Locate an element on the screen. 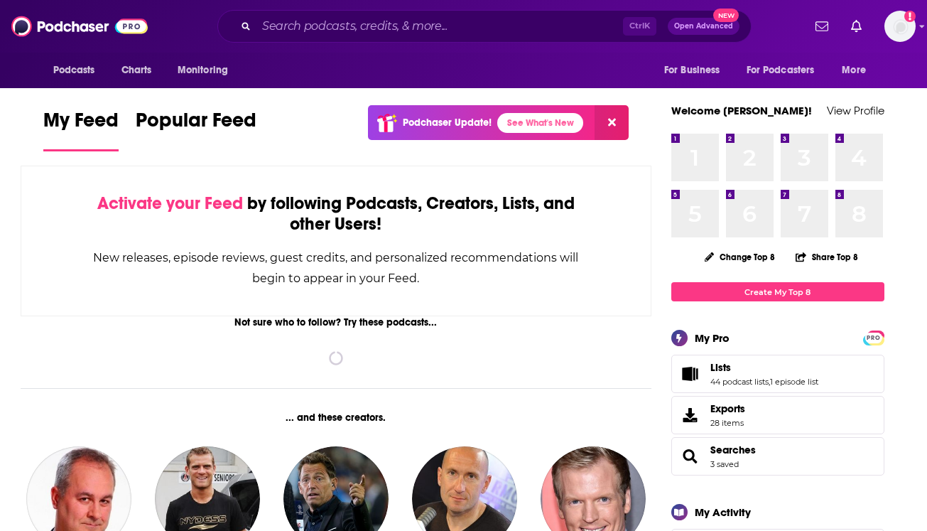  a: My Feed is located at coordinates (81, 129).